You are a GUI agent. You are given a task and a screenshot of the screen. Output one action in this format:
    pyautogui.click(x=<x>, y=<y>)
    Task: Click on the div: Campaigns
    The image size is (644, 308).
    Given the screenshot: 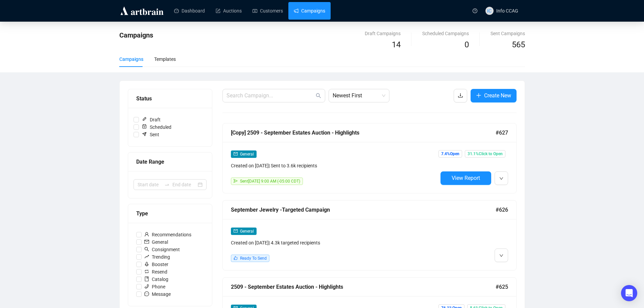 What is the action you would take?
    pyautogui.click(x=131, y=59)
    